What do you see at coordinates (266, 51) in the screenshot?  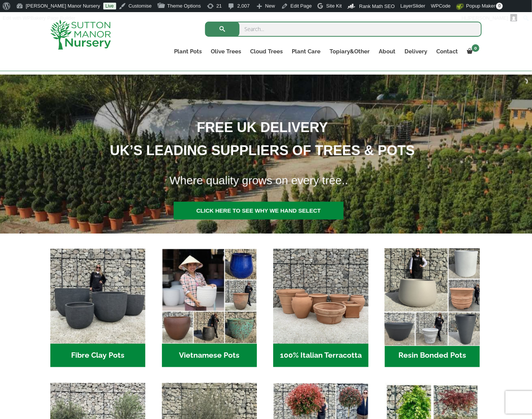 I see `a: Cloud Trees` at bounding box center [266, 51].